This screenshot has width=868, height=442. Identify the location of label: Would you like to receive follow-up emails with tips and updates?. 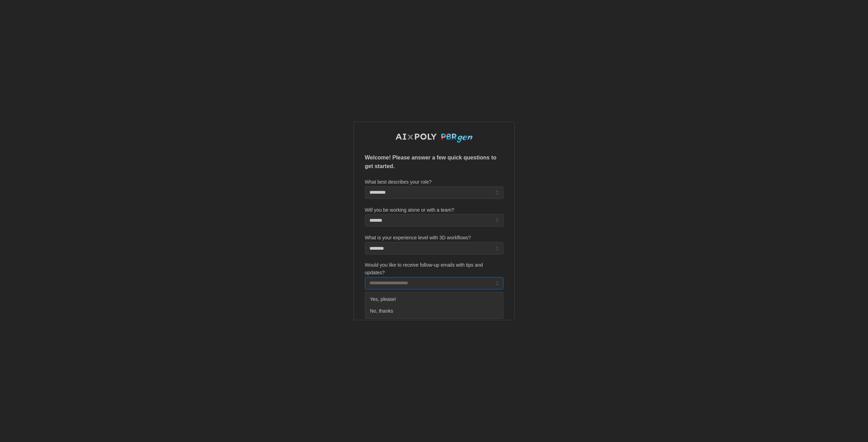
(434, 268).